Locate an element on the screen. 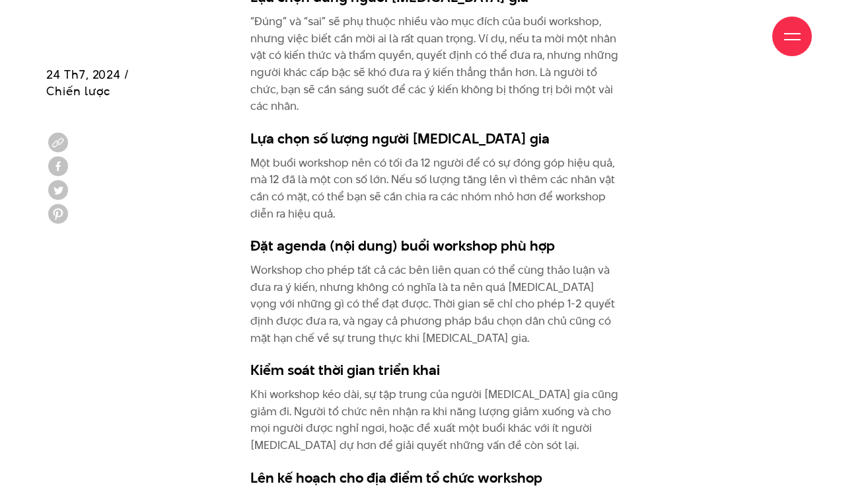 The image size is (868, 486). span: 24 Th7, 2024 / Chiến lược is located at coordinates (88, 83).